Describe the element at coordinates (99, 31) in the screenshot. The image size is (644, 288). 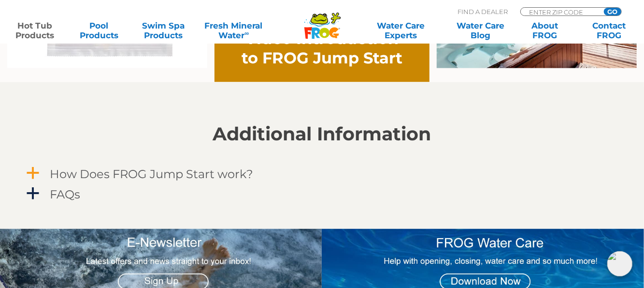
I see `a: PoolProducts` at that location.